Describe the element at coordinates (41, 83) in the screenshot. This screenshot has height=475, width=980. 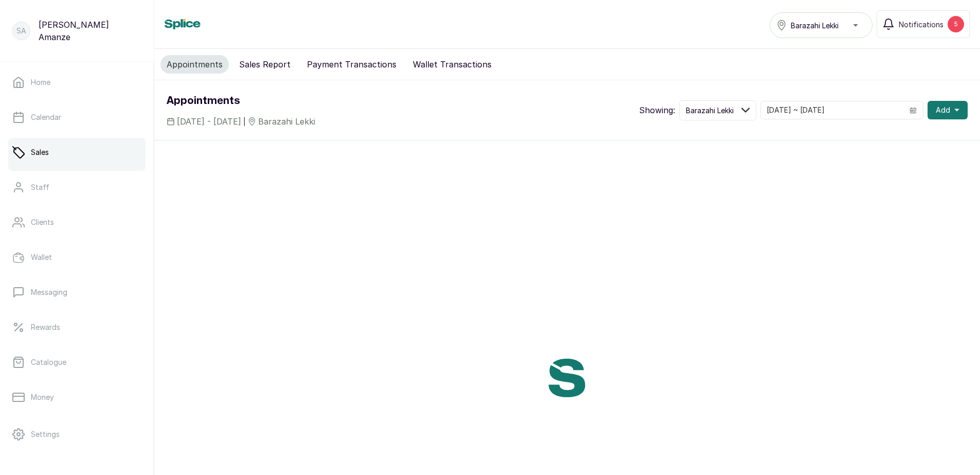
I see `p: Home` at that location.